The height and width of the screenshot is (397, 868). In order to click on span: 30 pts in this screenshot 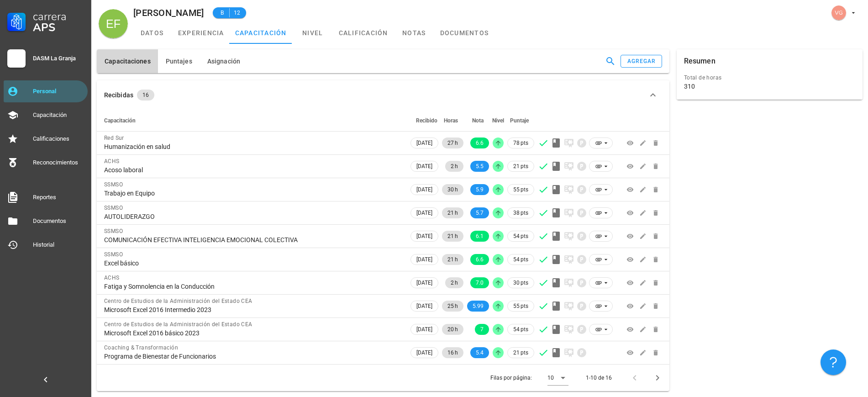, I will do `click(521, 283)`.